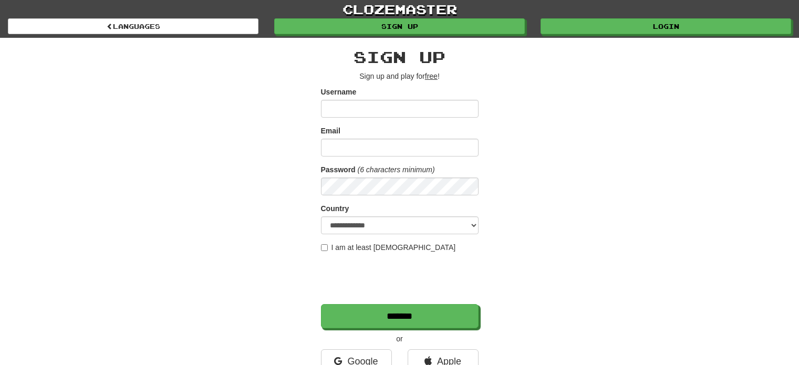  What do you see at coordinates (338, 170) in the screenshot?
I see `label: Password` at bounding box center [338, 170].